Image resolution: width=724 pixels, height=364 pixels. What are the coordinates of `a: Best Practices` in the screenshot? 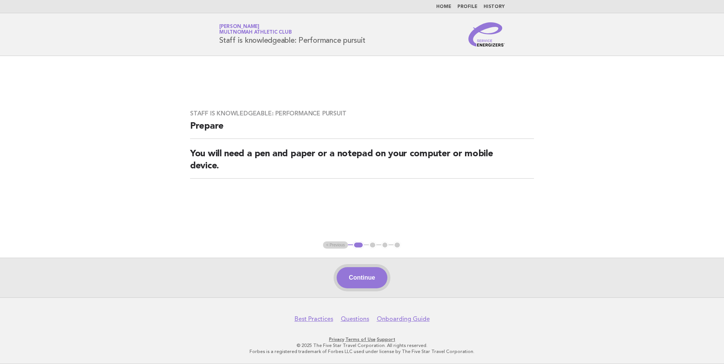 It's located at (314, 319).